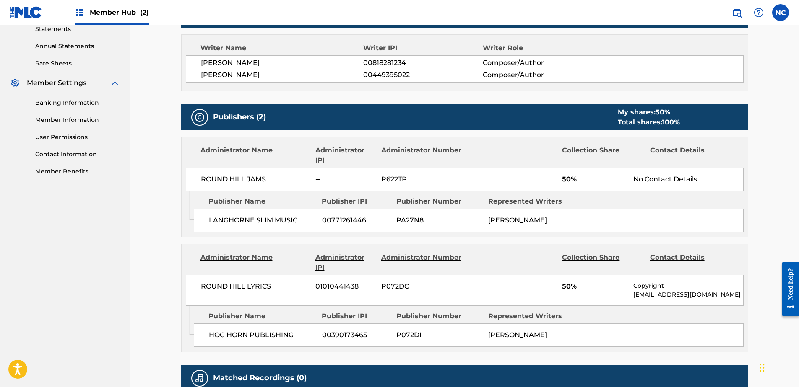  Describe the element at coordinates (200, 379) in the screenshot. I see `img: Matched Recordings` at that location.